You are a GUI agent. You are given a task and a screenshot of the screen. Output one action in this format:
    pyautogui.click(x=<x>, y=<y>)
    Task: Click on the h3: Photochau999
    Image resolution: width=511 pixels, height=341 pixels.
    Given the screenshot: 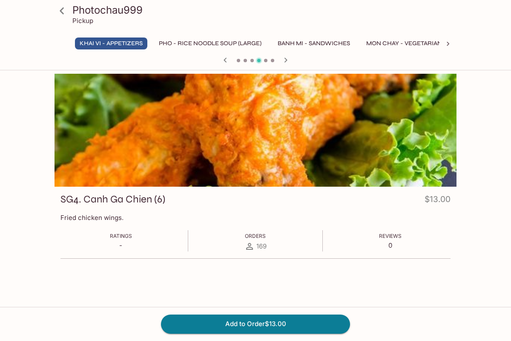 What is the action you would take?
    pyautogui.click(x=263, y=10)
    